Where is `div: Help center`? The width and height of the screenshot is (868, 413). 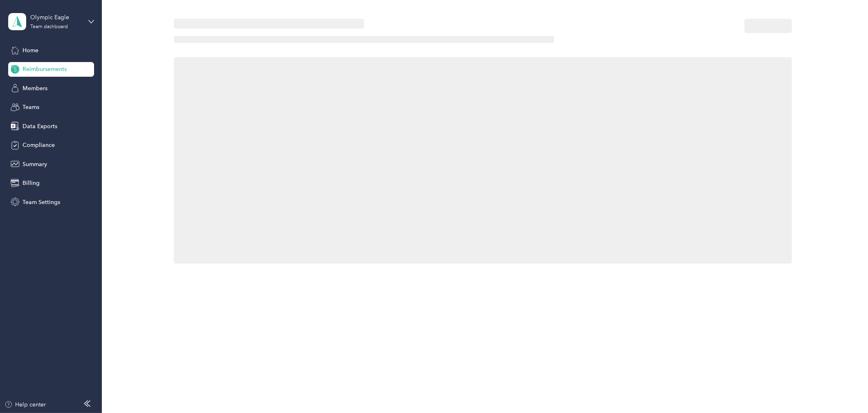 div: Help center is located at coordinates (26, 404).